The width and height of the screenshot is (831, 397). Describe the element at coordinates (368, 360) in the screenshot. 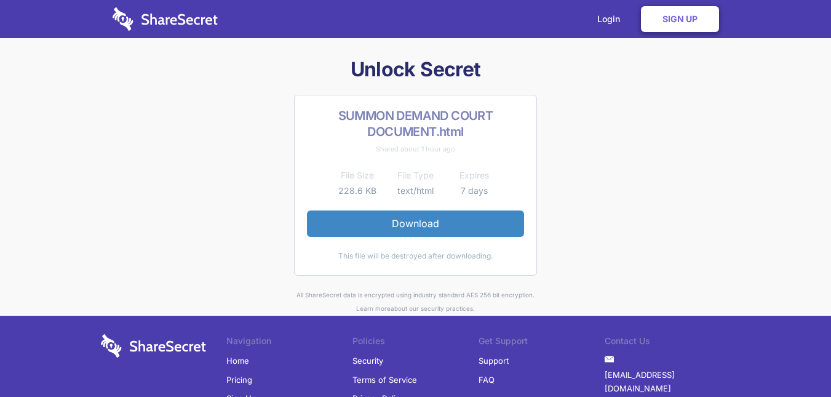

I see `a: Security` at that location.